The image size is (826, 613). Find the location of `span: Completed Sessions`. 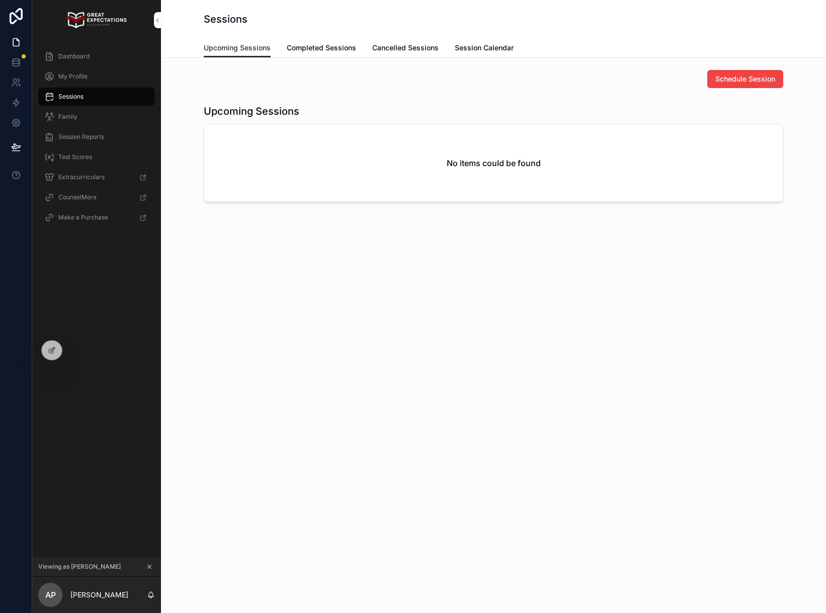

span: Completed Sessions is located at coordinates (321, 48).